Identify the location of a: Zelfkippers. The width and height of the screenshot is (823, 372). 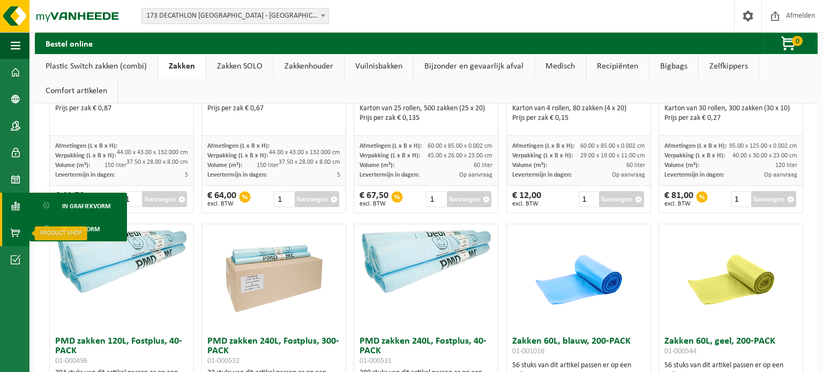
(728, 66).